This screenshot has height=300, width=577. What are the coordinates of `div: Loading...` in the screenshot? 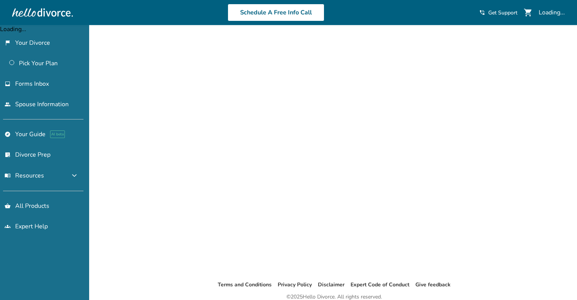 It's located at (552, 13).